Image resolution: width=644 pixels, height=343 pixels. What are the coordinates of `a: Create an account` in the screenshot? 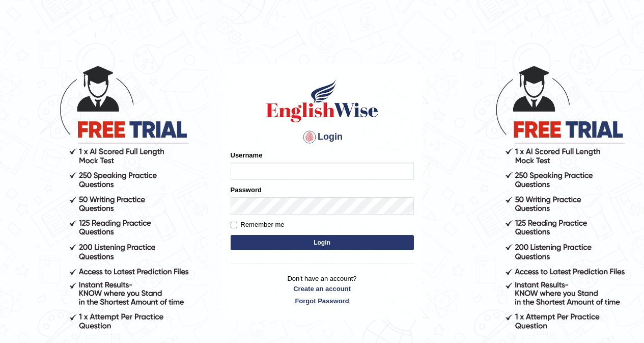 It's located at (322, 289).